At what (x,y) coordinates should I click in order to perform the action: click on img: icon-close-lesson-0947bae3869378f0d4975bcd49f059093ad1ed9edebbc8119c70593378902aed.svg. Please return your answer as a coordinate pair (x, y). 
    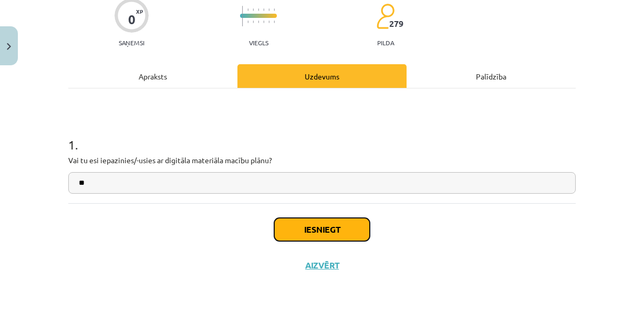
    Looking at the image, I should click on (8, 46).